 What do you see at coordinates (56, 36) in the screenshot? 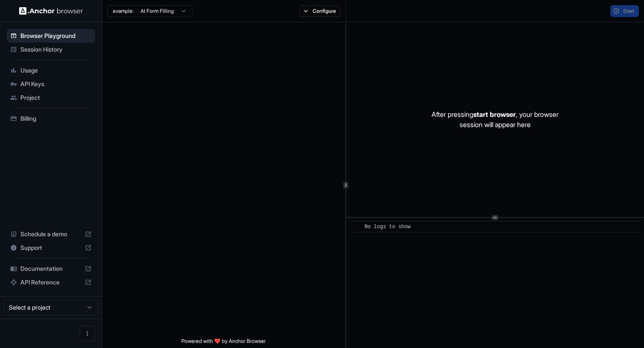
I see `span: Browser Playground` at bounding box center [56, 36].